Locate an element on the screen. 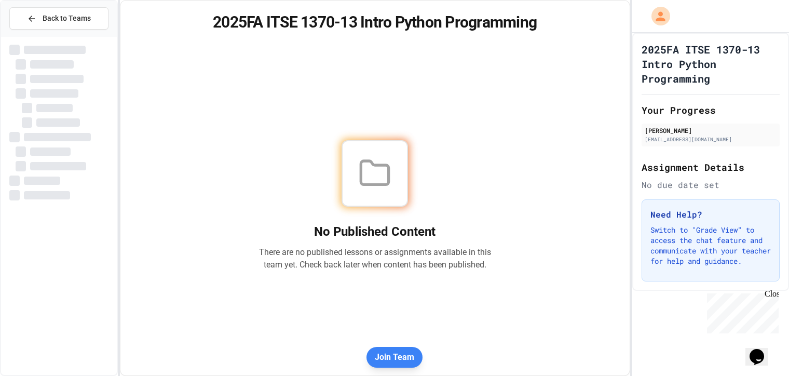 The width and height of the screenshot is (789, 376). button: Join Team is located at coordinates (395, 357).